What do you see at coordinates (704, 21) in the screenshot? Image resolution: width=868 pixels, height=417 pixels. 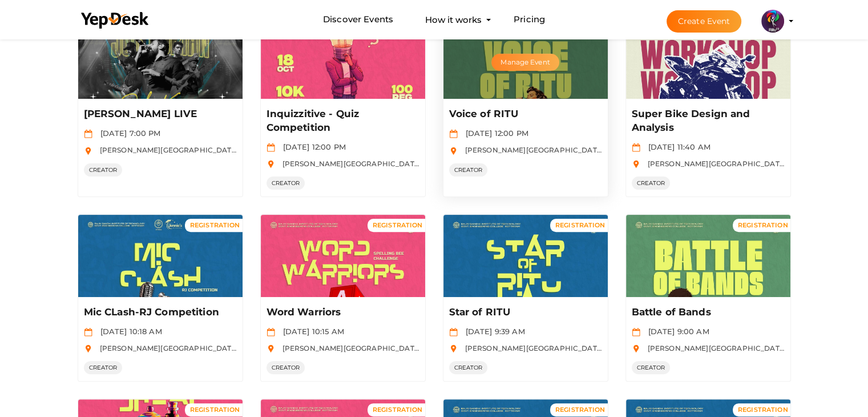 I see `button: Create Event` at bounding box center [704, 21].